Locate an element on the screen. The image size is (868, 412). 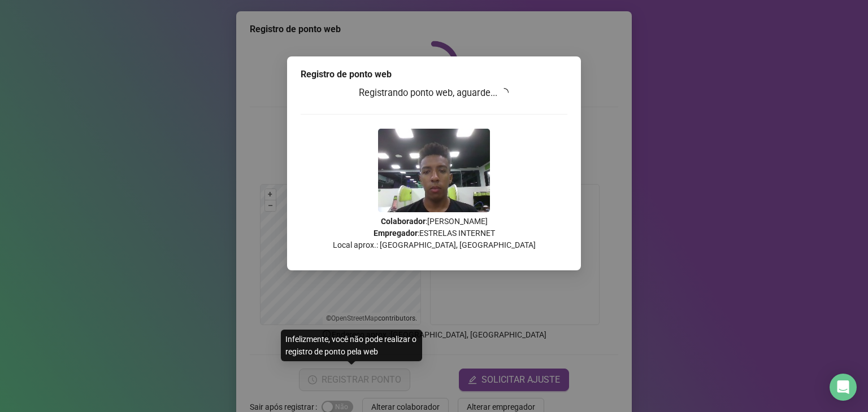
strong: Colaborador is located at coordinates (403, 222).